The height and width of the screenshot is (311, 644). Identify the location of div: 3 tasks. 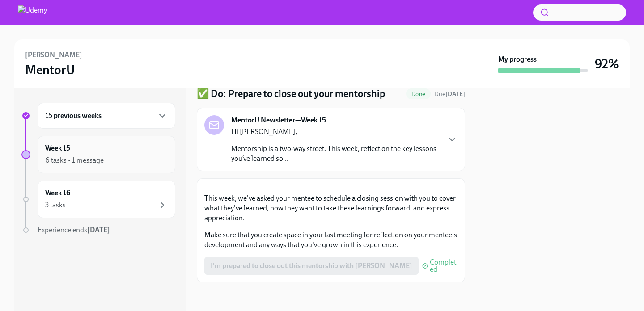
(55, 205).